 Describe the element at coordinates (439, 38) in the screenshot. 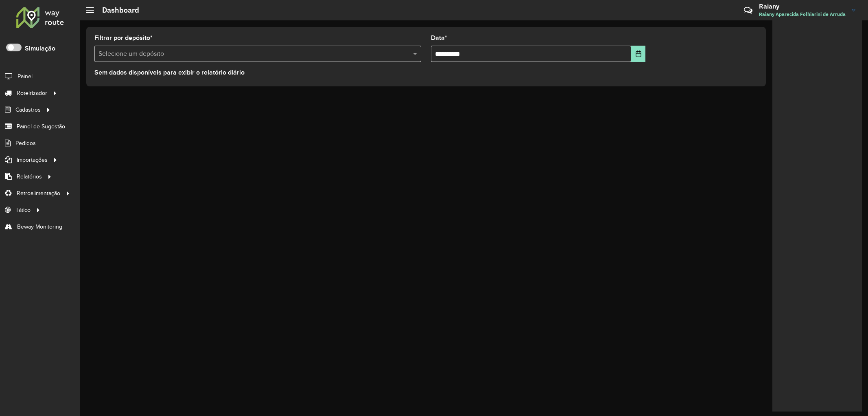

I see `label: Data` at that location.